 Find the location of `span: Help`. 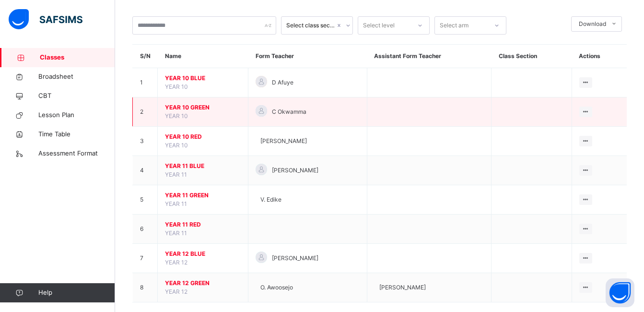

span: Help is located at coordinates (77, 293).